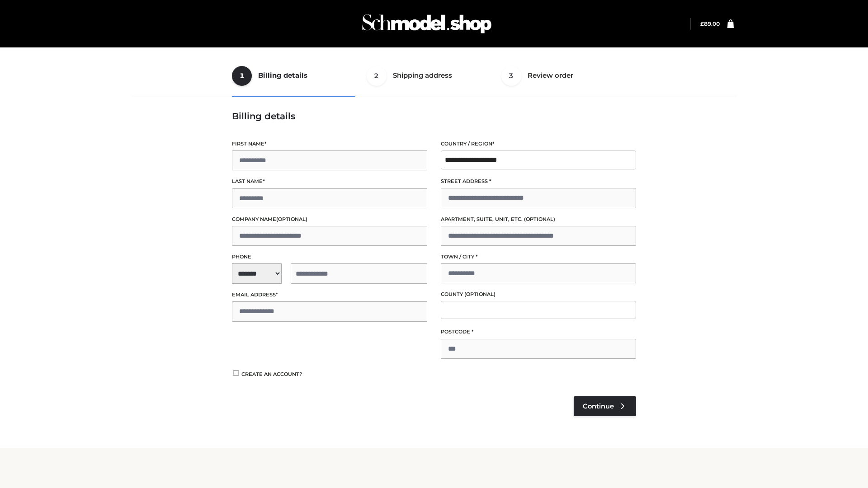 Image resolution: width=868 pixels, height=488 pixels. I want to click on label: Street address, so click(538, 181).